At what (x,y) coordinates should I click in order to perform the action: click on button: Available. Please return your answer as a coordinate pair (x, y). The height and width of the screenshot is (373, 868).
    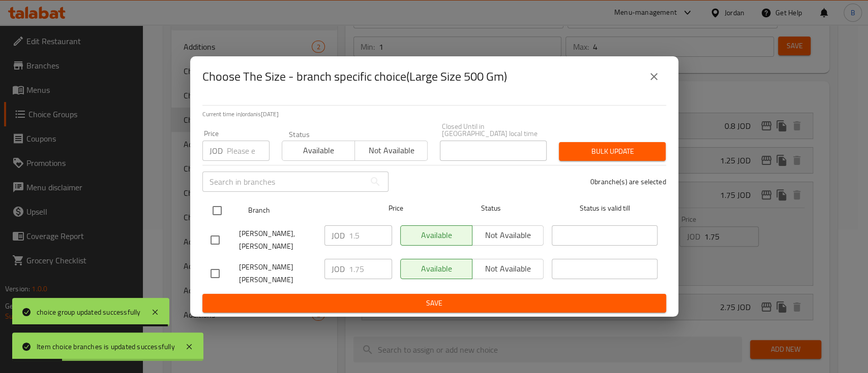
    Looking at the image, I should click on (318, 151).